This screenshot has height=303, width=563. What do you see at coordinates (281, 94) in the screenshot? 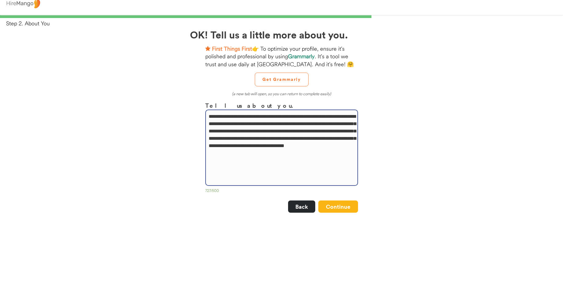
I see `em: (a new tab will open, so you can return to complete easily)` at bounding box center [281, 94].